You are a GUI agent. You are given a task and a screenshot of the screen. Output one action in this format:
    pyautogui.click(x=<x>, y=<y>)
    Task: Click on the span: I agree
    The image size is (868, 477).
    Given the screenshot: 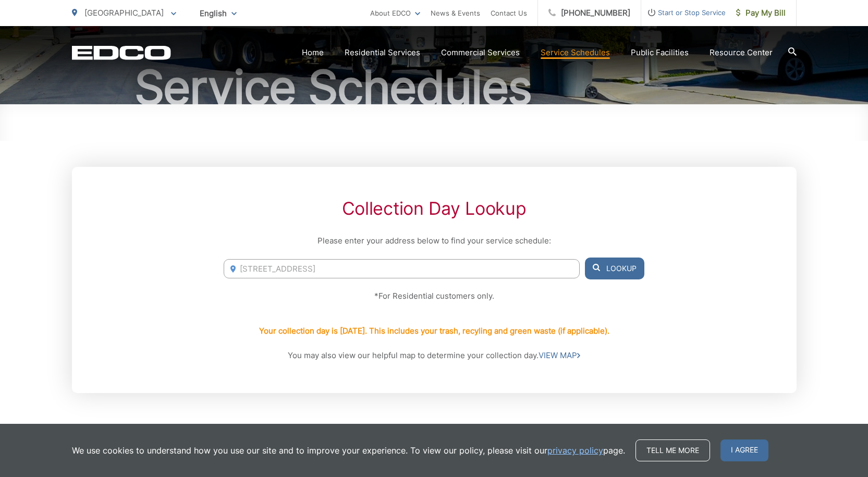 What is the action you would take?
    pyautogui.click(x=744, y=450)
    